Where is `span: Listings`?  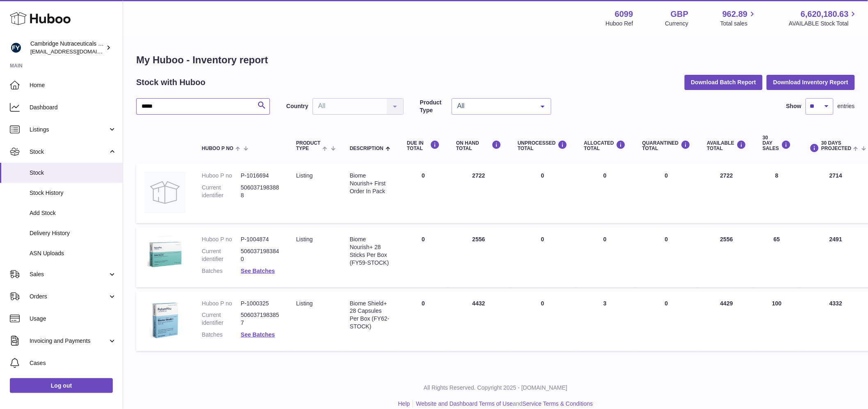 span: Listings is located at coordinates (68, 129).